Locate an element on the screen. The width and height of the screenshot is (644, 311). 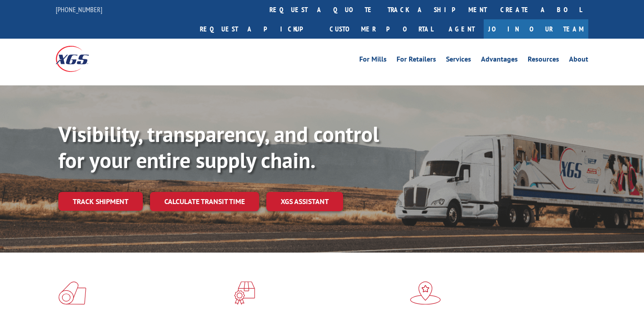
a: Advantages is located at coordinates (499, 60).